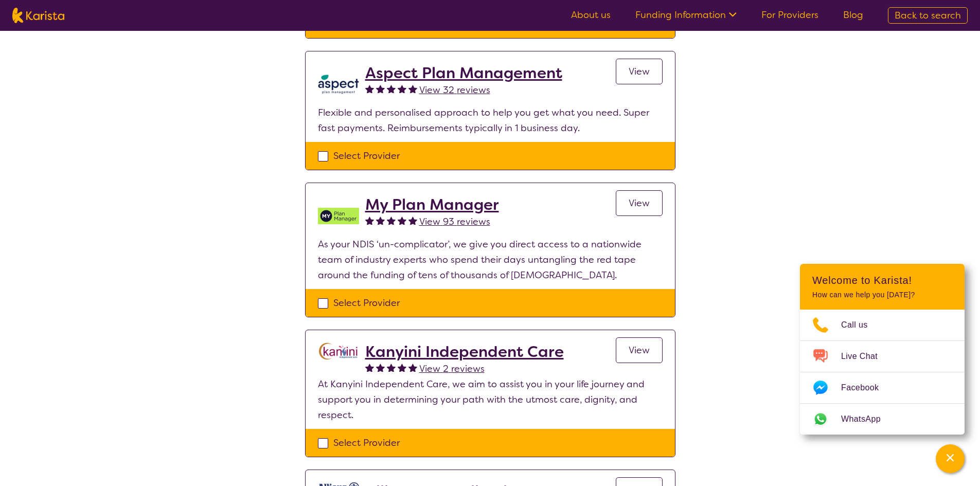 This screenshot has width=980, height=486. What do you see at coordinates (464, 73) in the screenshot?
I see `a: Aspect Plan Management` at bounding box center [464, 73].